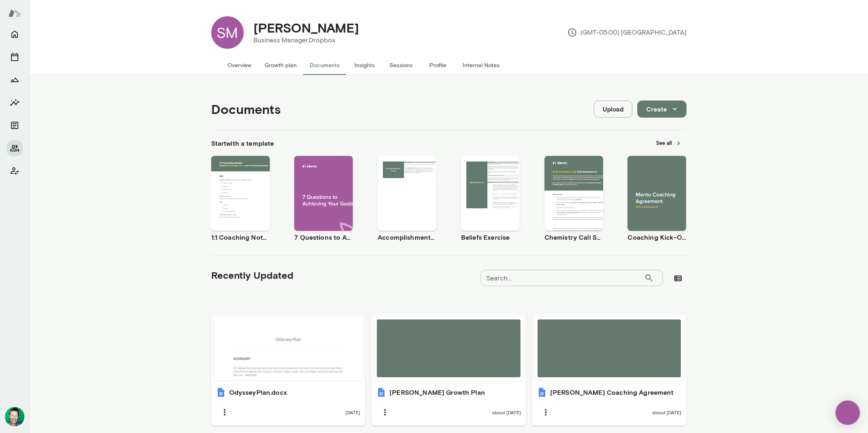  Describe the element at coordinates (438, 65) in the screenshot. I see `button: Profile` at that location.